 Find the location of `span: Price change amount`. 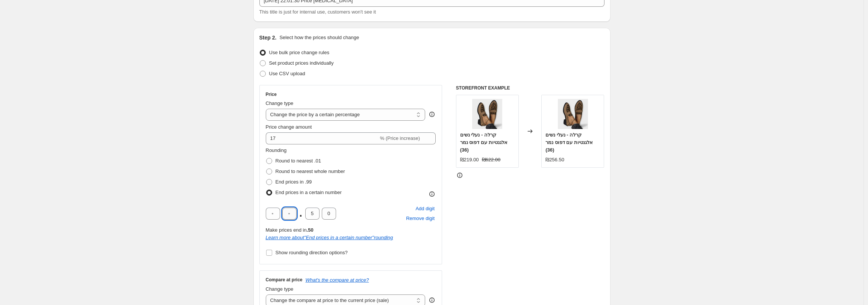

span: Price change amount is located at coordinates (289, 127).